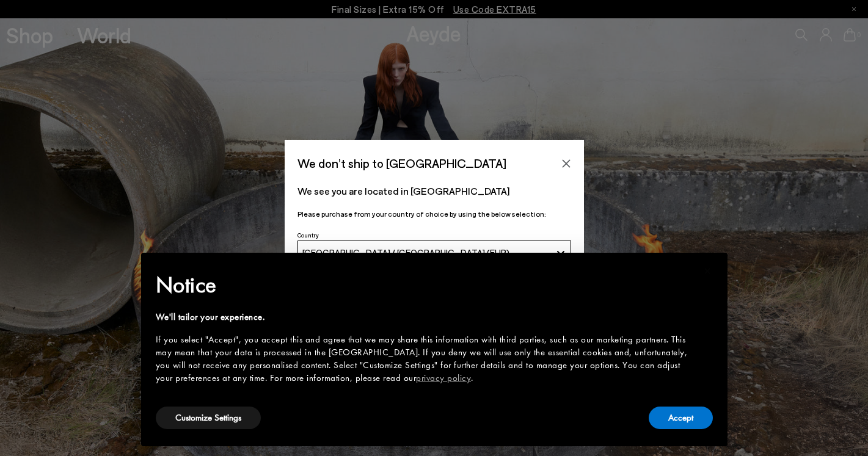 This screenshot has height=456, width=868. I want to click on button: Close, so click(567, 164).